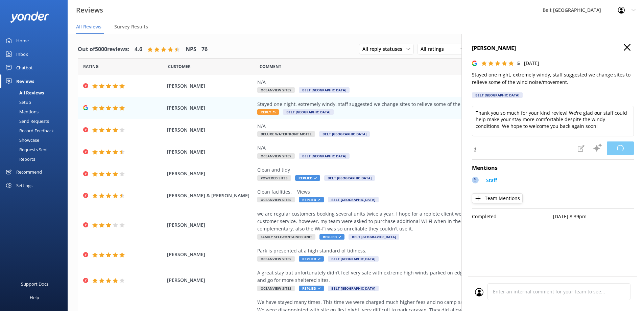 This screenshot has width=644, height=311. I want to click on span: All reply statuses, so click(384, 49).